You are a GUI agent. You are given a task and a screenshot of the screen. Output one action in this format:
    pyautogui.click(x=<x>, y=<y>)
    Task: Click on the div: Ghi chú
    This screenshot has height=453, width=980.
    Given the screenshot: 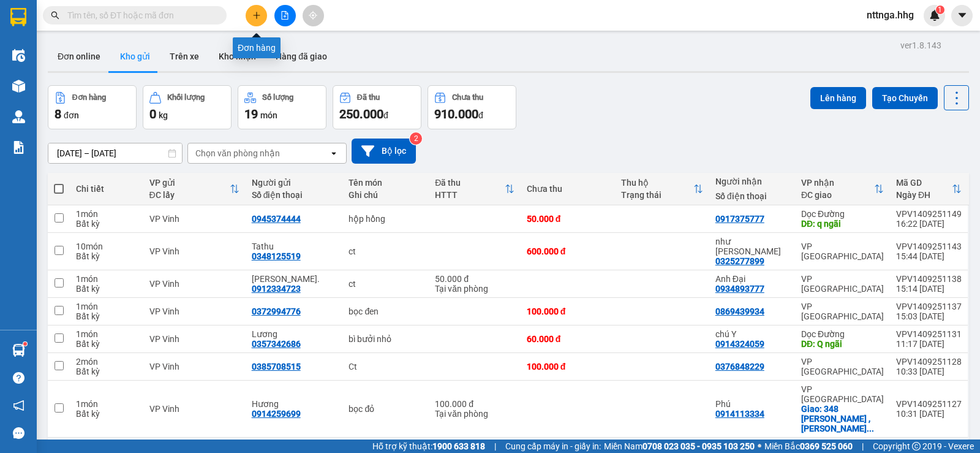 What is the action you would take?
    pyautogui.click(x=386, y=195)
    